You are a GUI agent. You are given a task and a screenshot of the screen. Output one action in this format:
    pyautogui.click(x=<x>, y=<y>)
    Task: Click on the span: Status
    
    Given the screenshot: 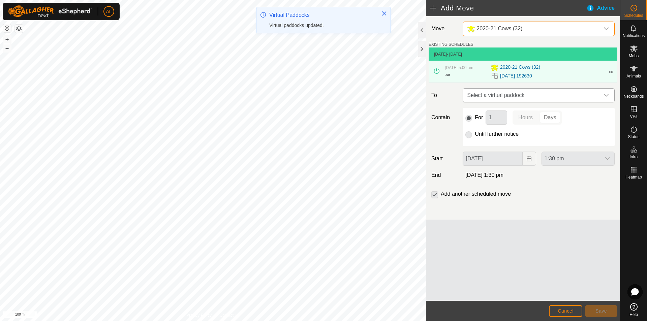 What is the action you would take?
    pyautogui.click(x=633, y=137)
    